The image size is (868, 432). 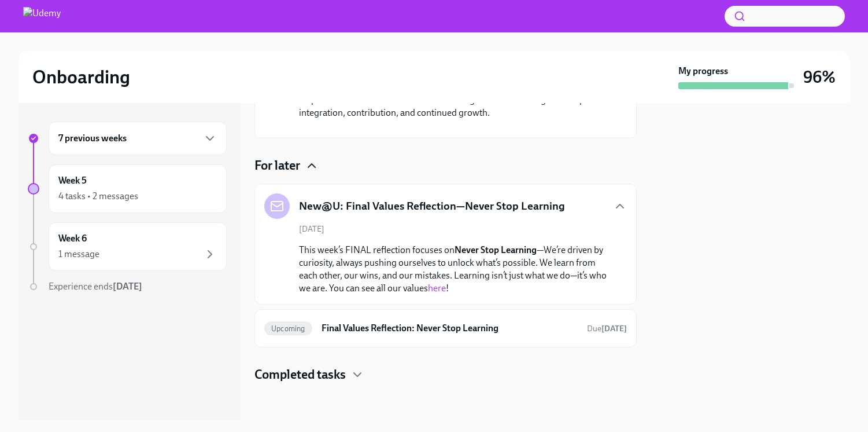 What do you see at coordinates (445, 375) in the screenshot?
I see `div: Completed tasks` at bounding box center [445, 375].